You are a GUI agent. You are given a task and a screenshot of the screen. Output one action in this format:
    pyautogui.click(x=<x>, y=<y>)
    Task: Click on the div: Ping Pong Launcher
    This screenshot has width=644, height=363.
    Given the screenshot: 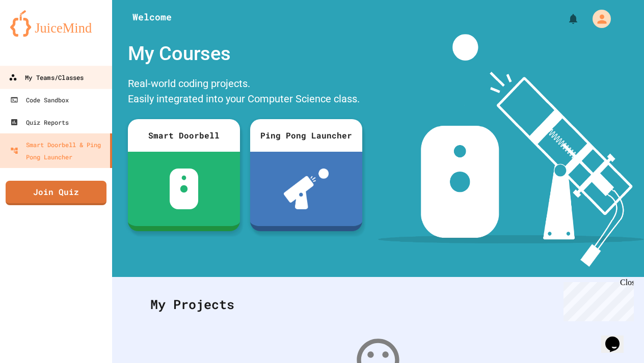 What is the action you would take?
    pyautogui.click(x=306, y=135)
    